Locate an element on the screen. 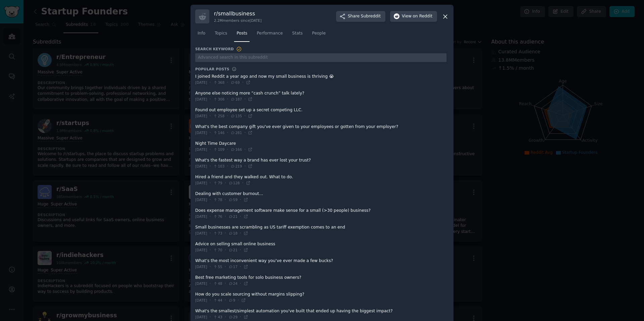  span: 128 is located at coordinates (234, 183).